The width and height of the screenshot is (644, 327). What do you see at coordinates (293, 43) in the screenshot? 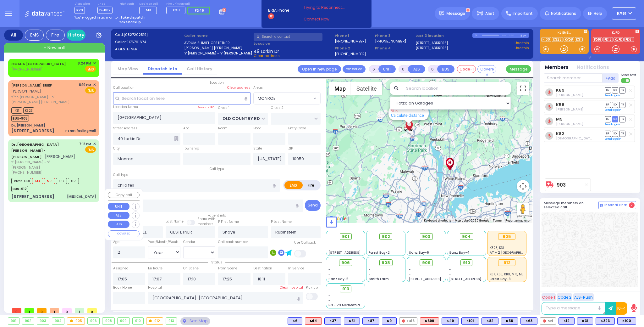
I see `label: Location` at bounding box center [293, 43].